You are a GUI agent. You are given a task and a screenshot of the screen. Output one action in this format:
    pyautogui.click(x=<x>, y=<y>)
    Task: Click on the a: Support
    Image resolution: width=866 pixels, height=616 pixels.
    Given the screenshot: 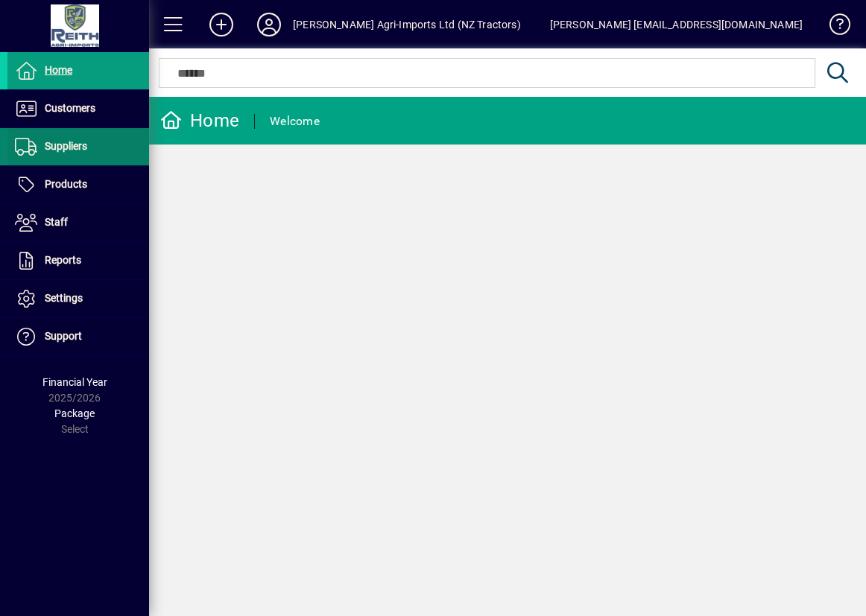 What is the action you would take?
    pyautogui.click(x=78, y=337)
    